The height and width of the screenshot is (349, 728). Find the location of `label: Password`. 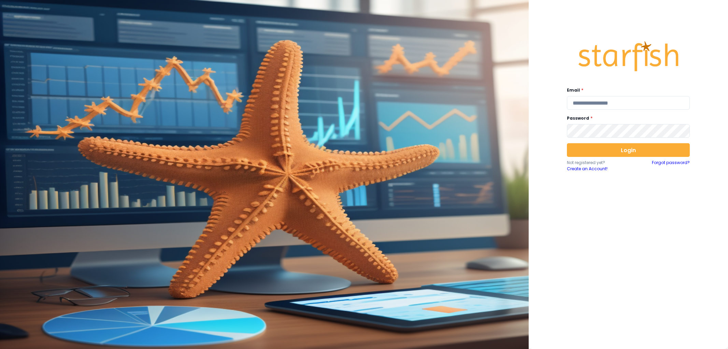

label: Password is located at coordinates (626, 118).